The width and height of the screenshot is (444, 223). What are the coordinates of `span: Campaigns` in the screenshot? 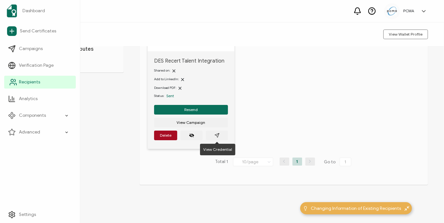 It's located at (31, 49).